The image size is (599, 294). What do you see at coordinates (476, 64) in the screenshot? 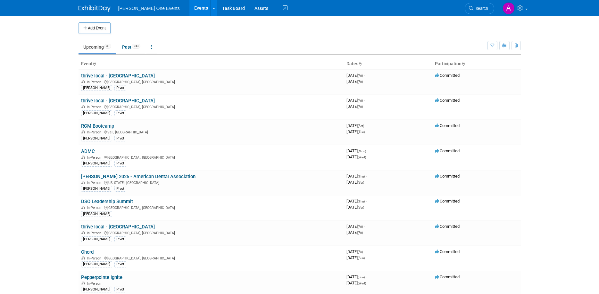
I see `th: Participation` at bounding box center [476, 64].